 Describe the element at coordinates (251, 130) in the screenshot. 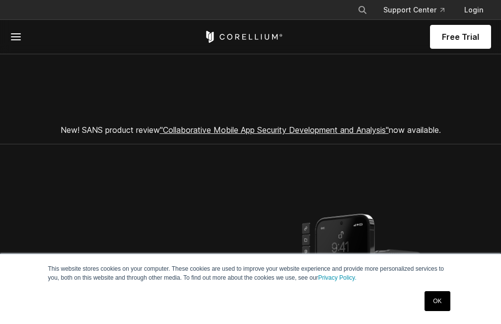

I see `span: New! SANS product review now available.` at that location.